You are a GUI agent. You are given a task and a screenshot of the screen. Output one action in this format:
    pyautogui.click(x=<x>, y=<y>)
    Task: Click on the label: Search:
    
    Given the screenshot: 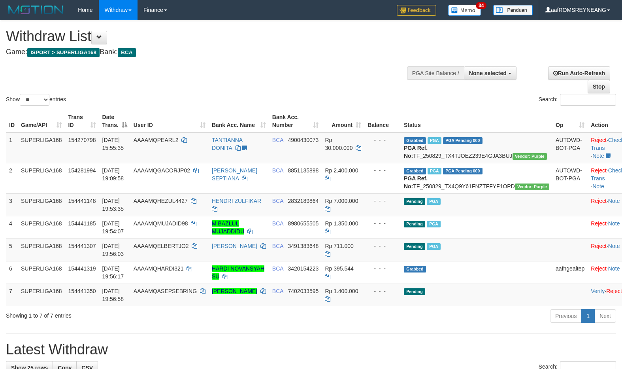 What is the action you would take?
    pyautogui.click(x=577, y=100)
    